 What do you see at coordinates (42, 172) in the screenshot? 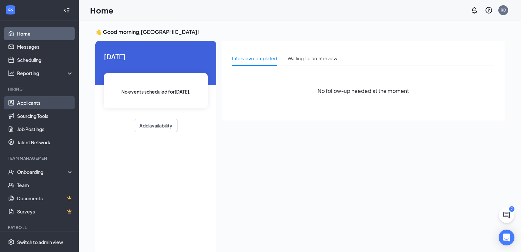
I see `div: Onboarding` at bounding box center [42, 172].